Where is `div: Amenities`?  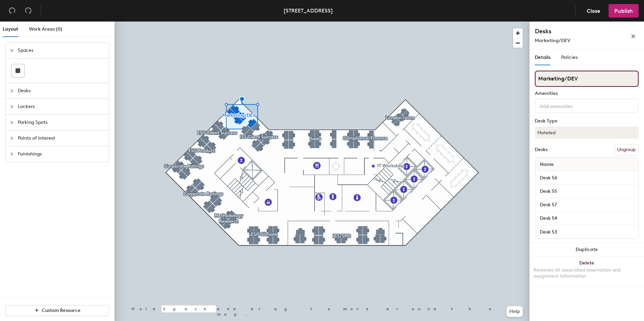
div: Amenities is located at coordinates (587, 94).